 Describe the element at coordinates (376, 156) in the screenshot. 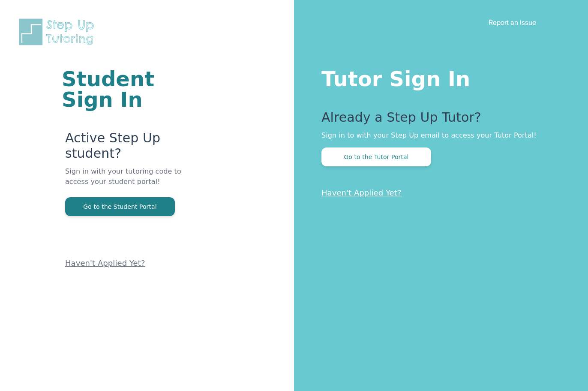

I see `a: Go to the Tutor Portal` at that location.